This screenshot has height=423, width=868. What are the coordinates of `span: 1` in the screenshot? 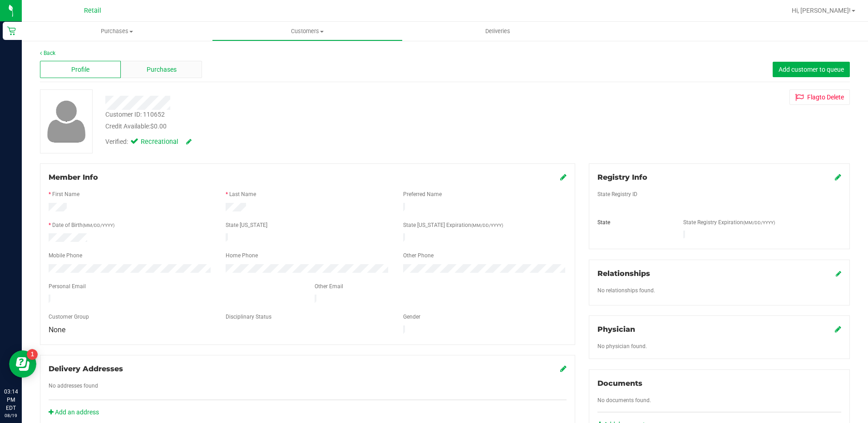 It's located at (5, 5).